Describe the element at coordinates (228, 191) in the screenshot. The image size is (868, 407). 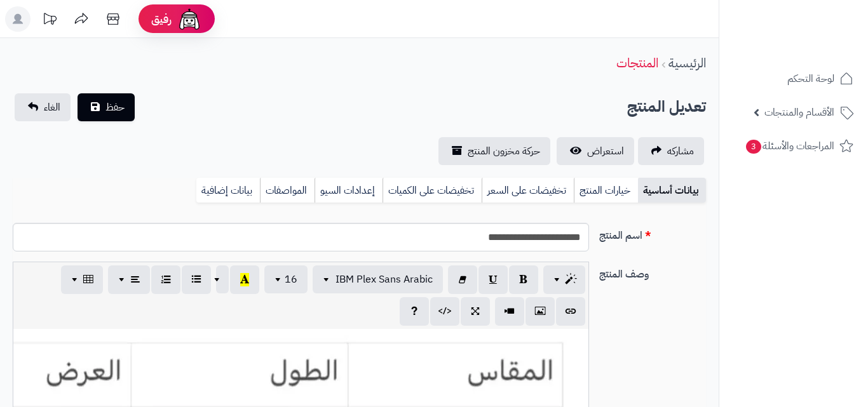
I see `a: بيانات إضافية` at that location.